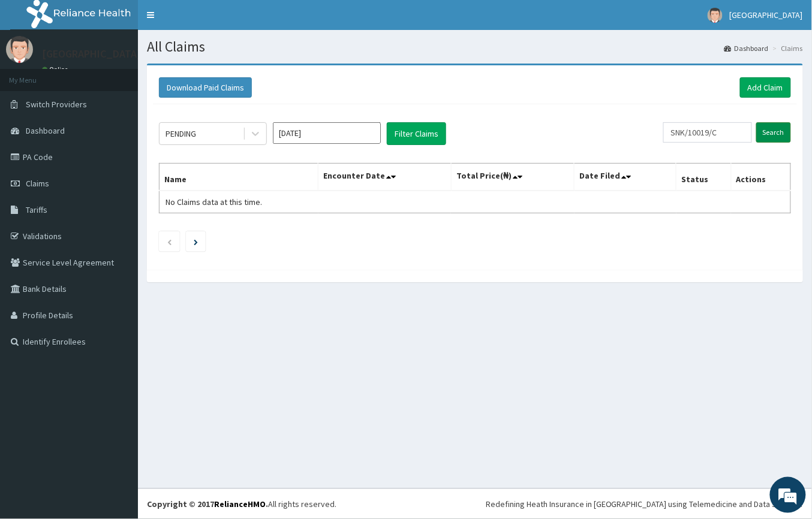  Describe the element at coordinates (45, 131) in the screenshot. I see `span: Dashboard` at that location.